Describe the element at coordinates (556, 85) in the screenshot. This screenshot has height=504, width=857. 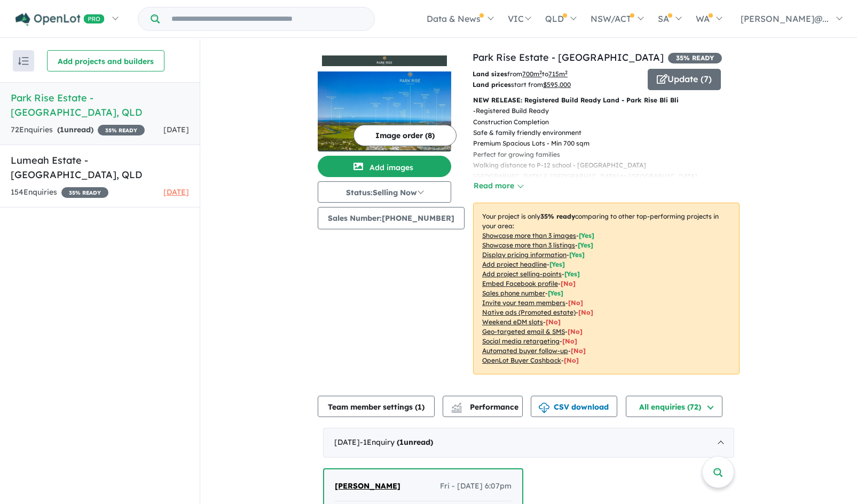
I see `p: start from` at that location.